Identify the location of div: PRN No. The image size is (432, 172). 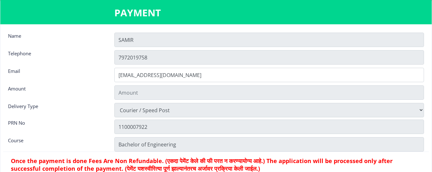
(56, 126).